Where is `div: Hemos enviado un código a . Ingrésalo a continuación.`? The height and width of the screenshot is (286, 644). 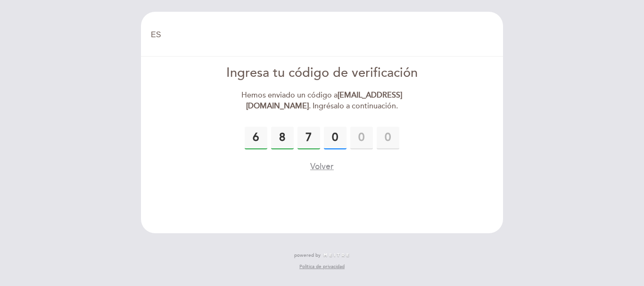 div: Hemos enviado un código a . Ingrésalo a continuación. is located at coordinates (322, 101).